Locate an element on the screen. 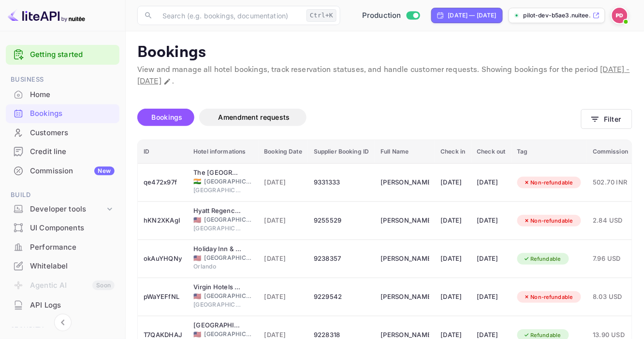  a: Performance is located at coordinates (62, 246).